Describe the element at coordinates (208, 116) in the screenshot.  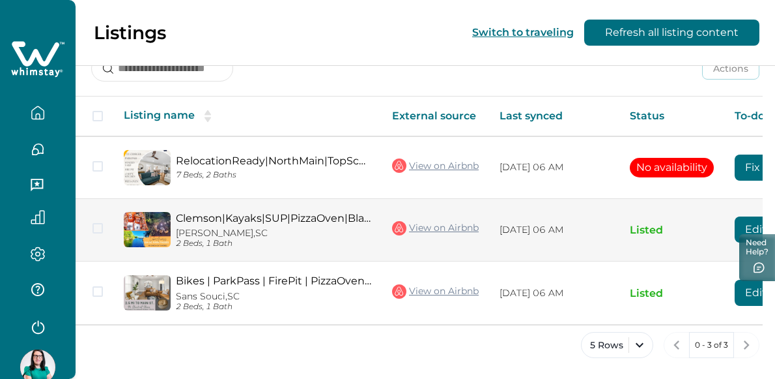
I see `button: sorting` at that location.